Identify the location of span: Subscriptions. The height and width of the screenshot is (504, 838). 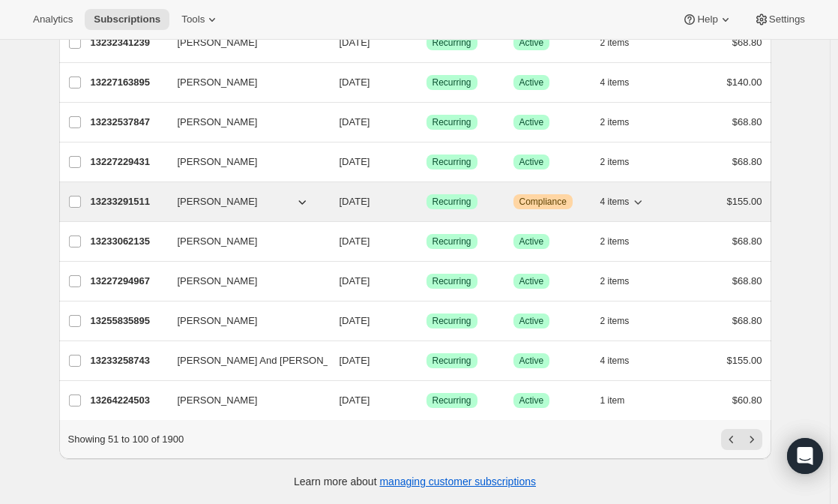
(127, 20).